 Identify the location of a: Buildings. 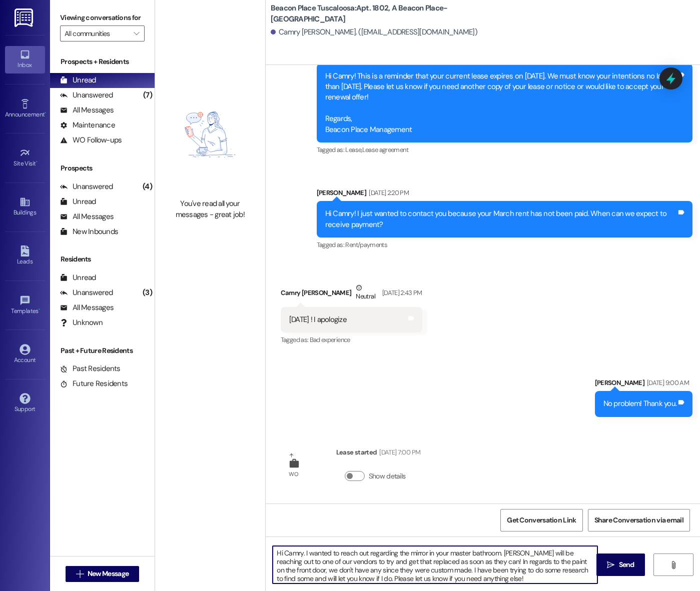
(25, 207).